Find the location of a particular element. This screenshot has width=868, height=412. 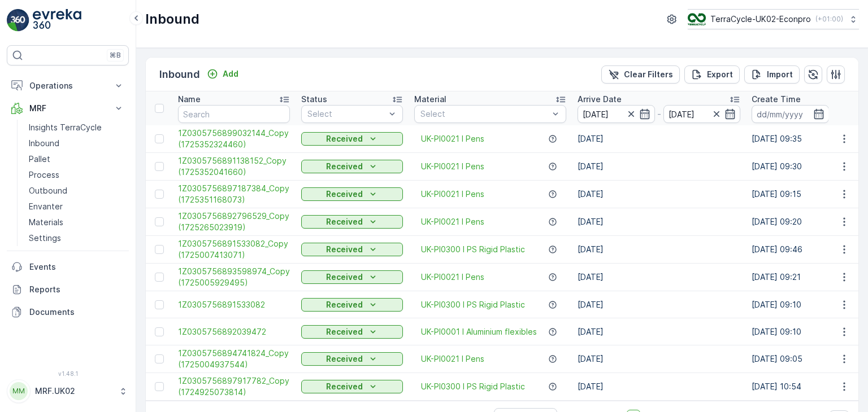

a: UK-PI0300 I PS Rigid Plastic is located at coordinates (473, 305).